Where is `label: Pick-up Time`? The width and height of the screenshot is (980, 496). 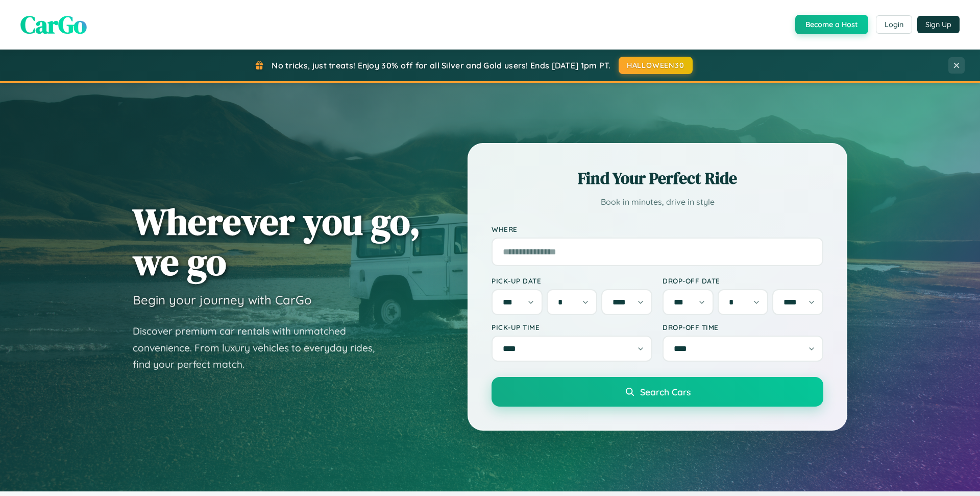
label: Pick-up Time is located at coordinates (572, 327).